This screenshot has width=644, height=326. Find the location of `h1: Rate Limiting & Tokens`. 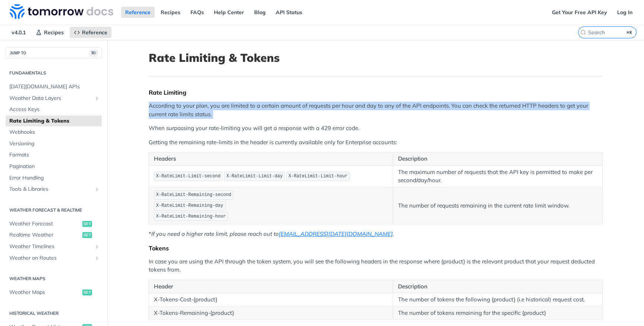

h1: Rate Limiting & Tokens is located at coordinates (376, 58).